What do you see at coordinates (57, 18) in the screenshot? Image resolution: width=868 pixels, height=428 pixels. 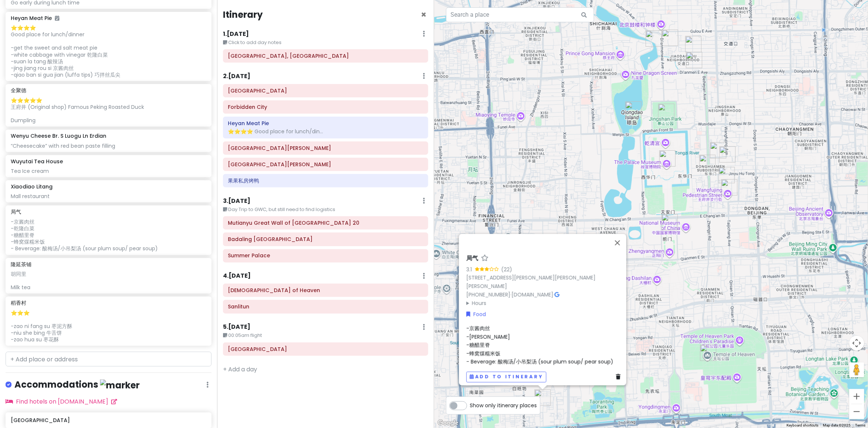 I see `i: Added to itinerary` at bounding box center [57, 18].